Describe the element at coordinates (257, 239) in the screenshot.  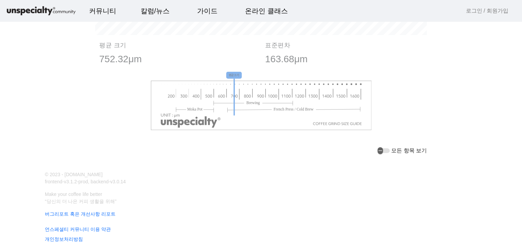
I see `a: 개인정보처리방침` at that location.